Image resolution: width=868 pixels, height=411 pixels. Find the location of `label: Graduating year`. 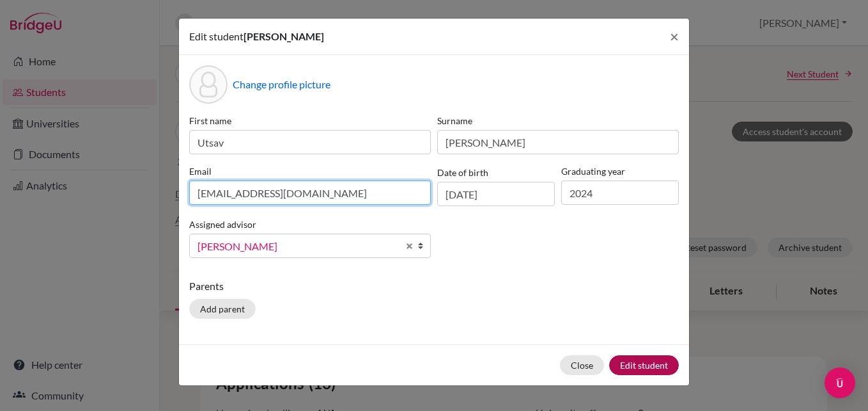

label: Graduating year is located at coordinates (620, 171).